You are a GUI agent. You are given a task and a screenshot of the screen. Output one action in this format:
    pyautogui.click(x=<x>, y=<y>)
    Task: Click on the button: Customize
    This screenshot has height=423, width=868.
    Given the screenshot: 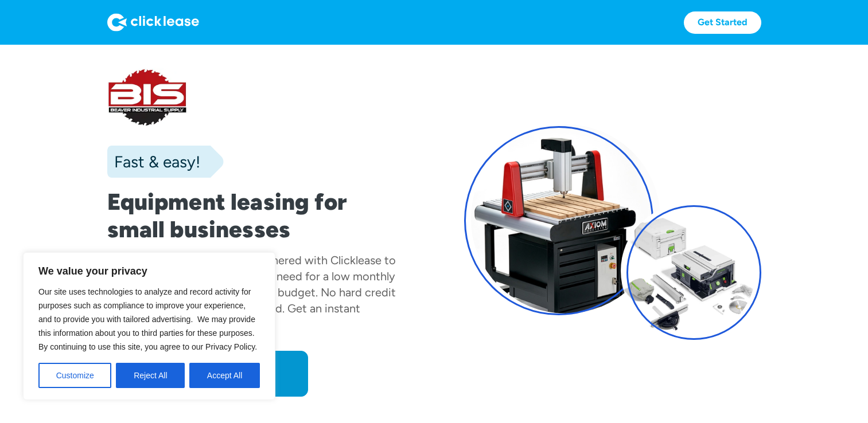 What is the action you would take?
    pyautogui.click(x=75, y=375)
    